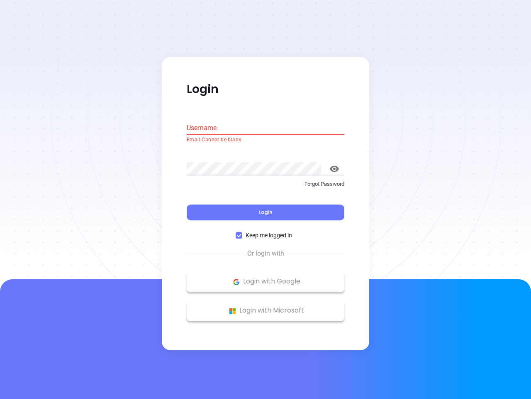 This screenshot has height=399, width=531. What do you see at coordinates (236, 281) in the screenshot?
I see `img: Google Logo` at bounding box center [236, 281].